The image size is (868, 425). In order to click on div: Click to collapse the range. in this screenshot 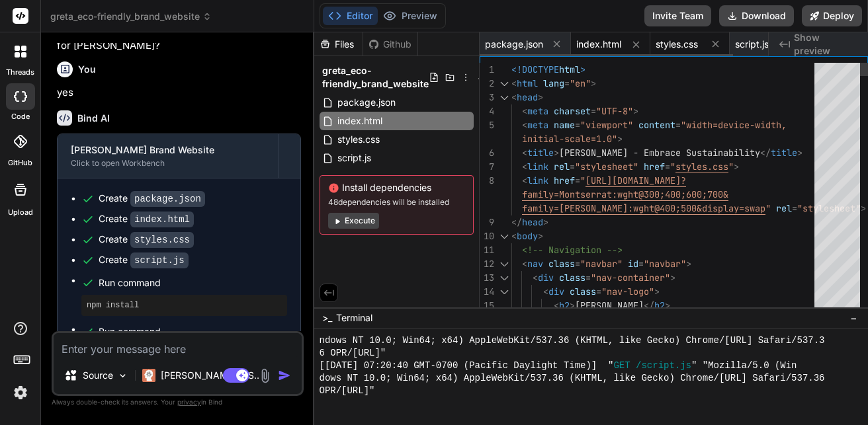, I will do `click(504, 264)`.